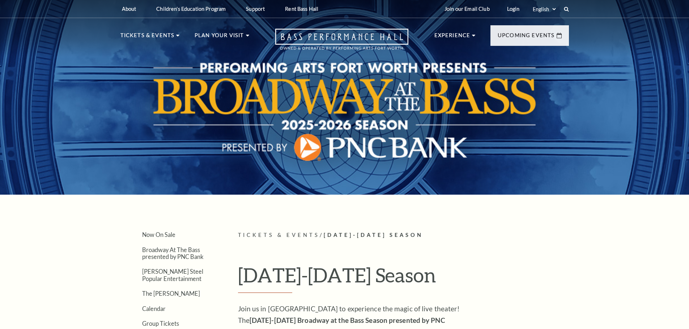 Image resolution: width=689 pixels, height=329 pixels. Describe the element at coordinates (544, 9) in the screenshot. I see `select: Select:` at that location.